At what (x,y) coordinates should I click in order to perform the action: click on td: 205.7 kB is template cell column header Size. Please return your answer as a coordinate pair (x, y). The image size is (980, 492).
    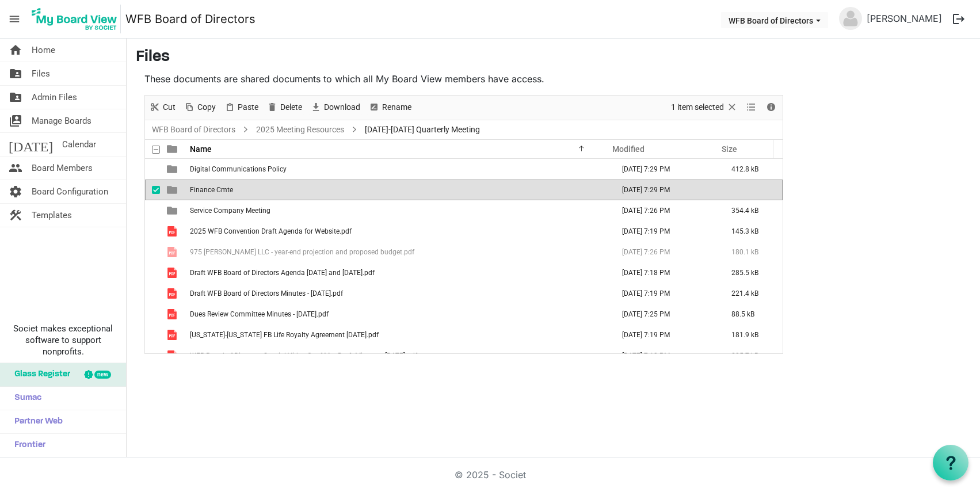
    Looking at the image, I should click on (751, 356).